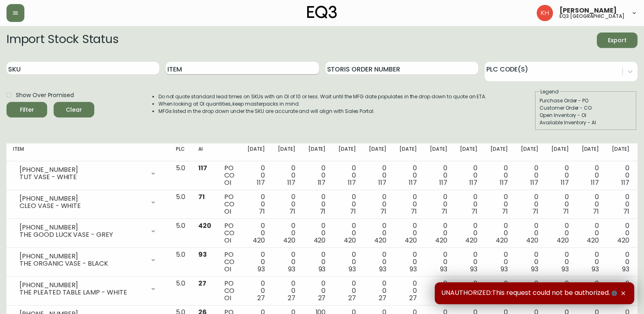  What do you see at coordinates (229, 233) in the screenshot?
I see `div: PO CO` at bounding box center [229, 233].